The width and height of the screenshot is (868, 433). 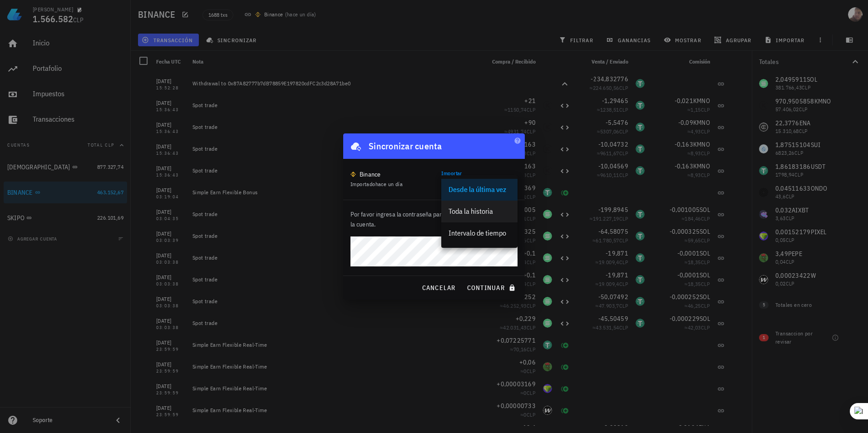 What do you see at coordinates (353, 174) in the screenshot?
I see `img: 270.png` at bounding box center [353, 174].